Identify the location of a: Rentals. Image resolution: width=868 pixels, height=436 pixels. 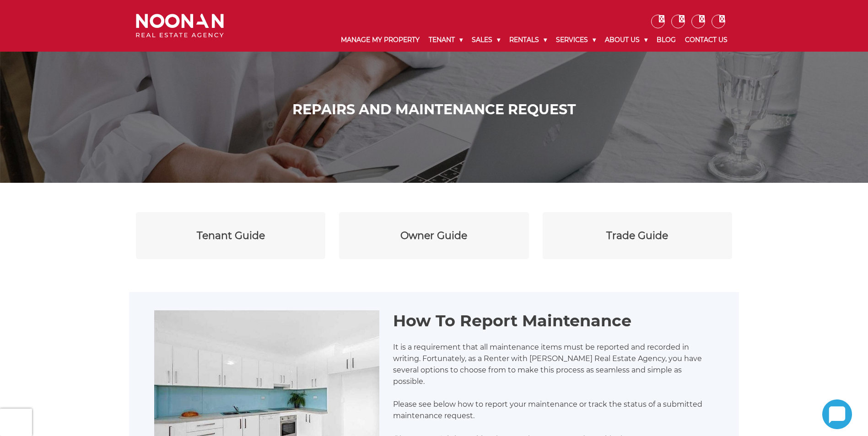
(528, 40).